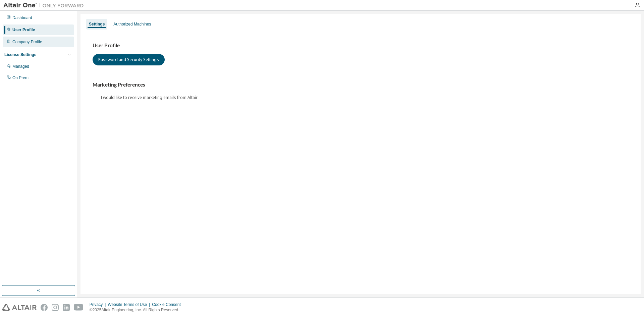 Image resolution: width=644 pixels, height=317 pixels. What do you see at coordinates (55, 307) in the screenshot?
I see `img: instagram.svg` at bounding box center [55, 307].